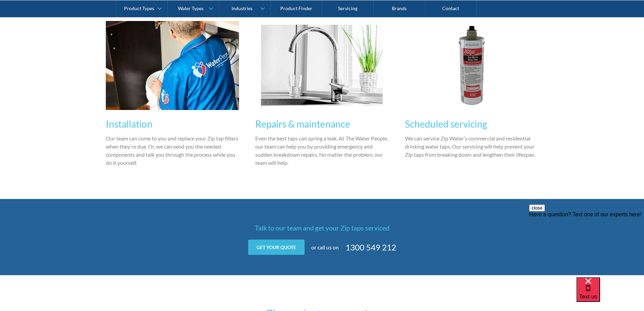 This screenshot has width=644, height=311. I want to click on img: Scheduled servicing, so click(472, 65).